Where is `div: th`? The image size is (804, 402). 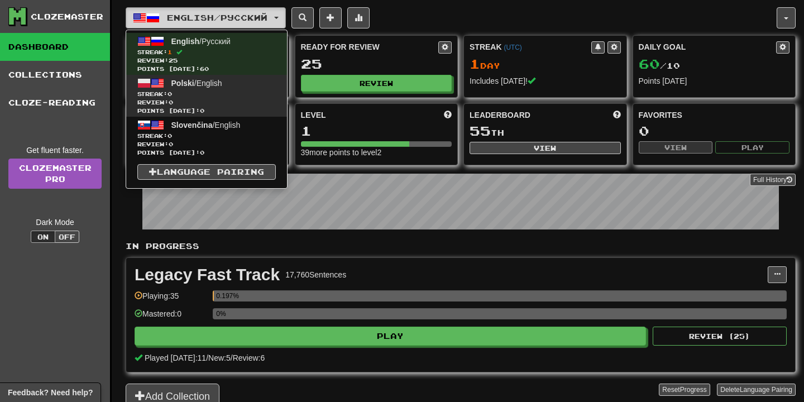 div: th is located at coordinates (545, 131).